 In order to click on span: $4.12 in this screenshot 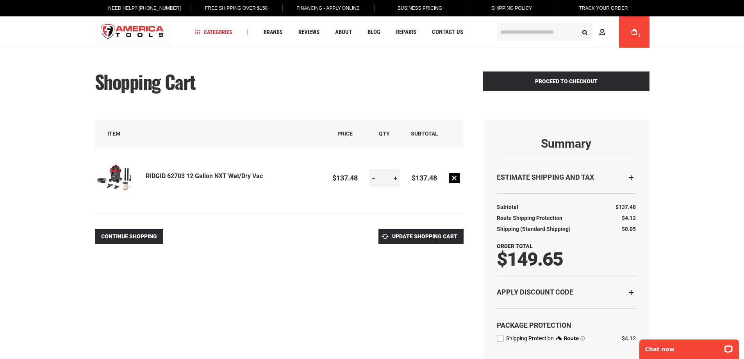, I will do `click(629, 218)`.